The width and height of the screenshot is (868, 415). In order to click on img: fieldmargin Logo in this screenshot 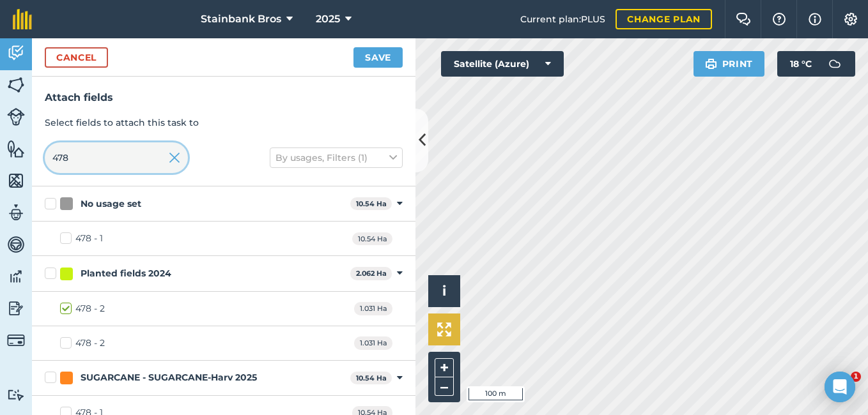, I will do `click(23, 19)`.